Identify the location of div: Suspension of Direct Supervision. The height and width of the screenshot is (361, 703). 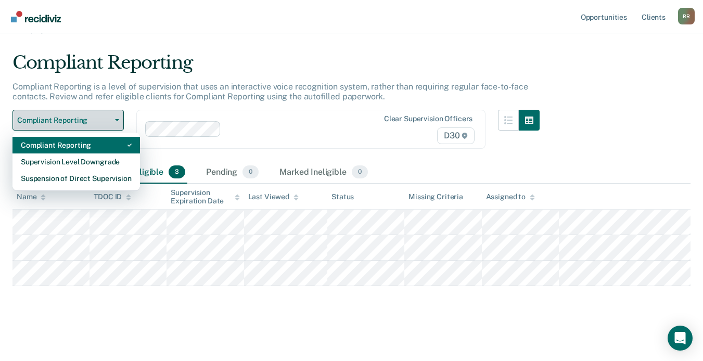
(76, 178).